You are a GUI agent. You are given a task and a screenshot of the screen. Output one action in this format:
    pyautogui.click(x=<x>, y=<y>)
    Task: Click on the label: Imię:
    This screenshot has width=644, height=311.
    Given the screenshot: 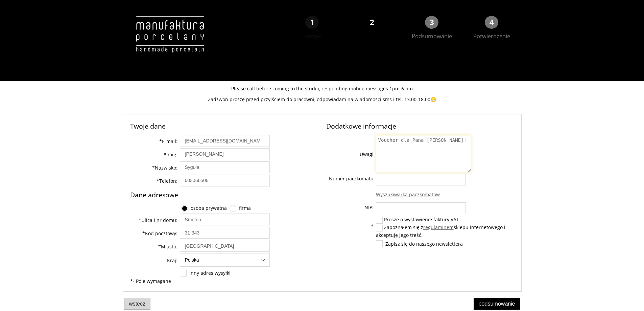 What is the action you would take?
    pyautogui.click(x=170, y=155)
    